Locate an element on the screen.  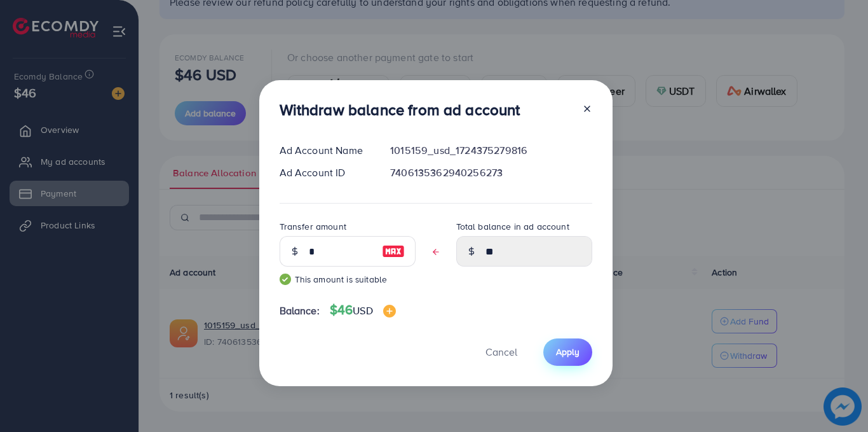
span: Apply is located at coordinates (567, 351).